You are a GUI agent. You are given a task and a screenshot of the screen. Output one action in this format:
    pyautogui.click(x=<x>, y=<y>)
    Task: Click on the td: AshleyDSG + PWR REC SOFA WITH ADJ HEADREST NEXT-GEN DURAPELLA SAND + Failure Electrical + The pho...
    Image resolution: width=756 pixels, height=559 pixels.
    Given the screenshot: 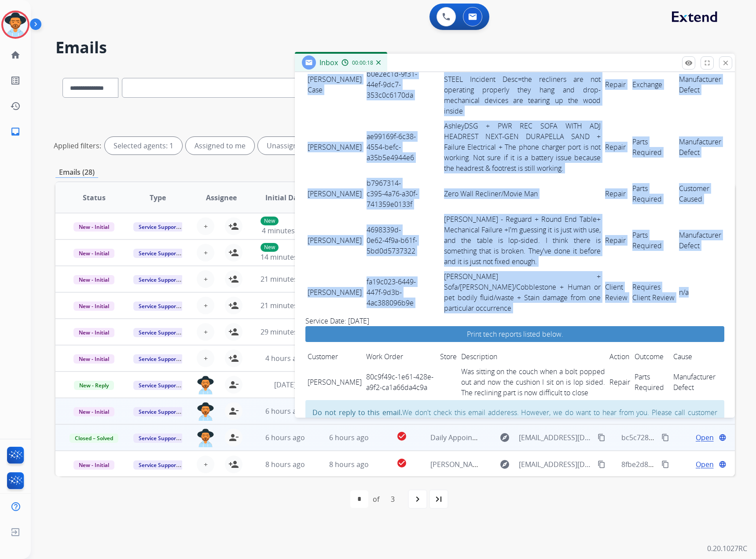 What is the action you would take?
    pyautogui.click(x=522, y=147)
    